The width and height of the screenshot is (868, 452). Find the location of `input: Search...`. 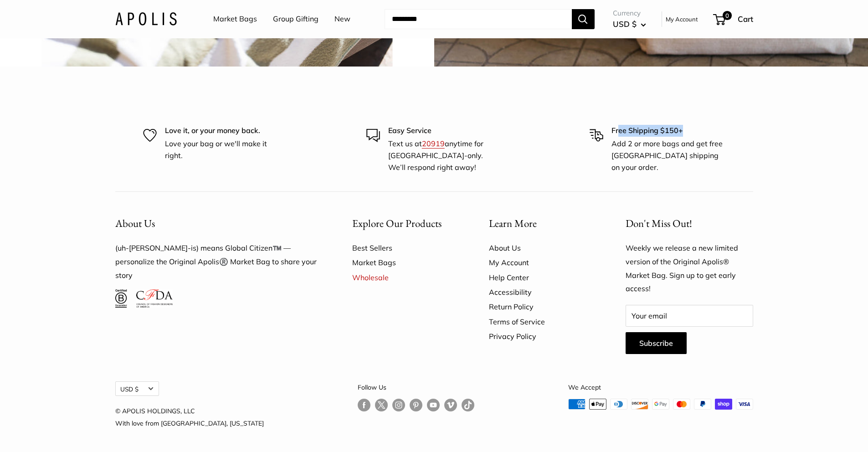

input: Search... is located at coordinates (478, 19).